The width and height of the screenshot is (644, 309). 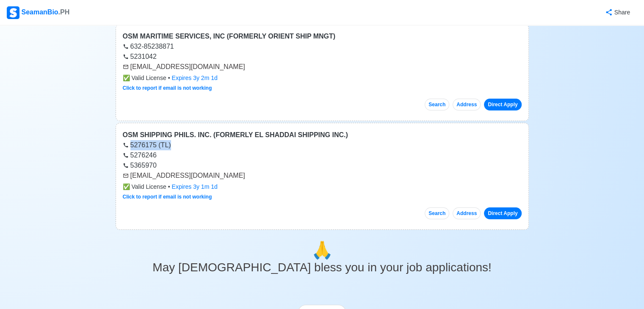 I want to click on span: pray, so click(x=322, y=250).